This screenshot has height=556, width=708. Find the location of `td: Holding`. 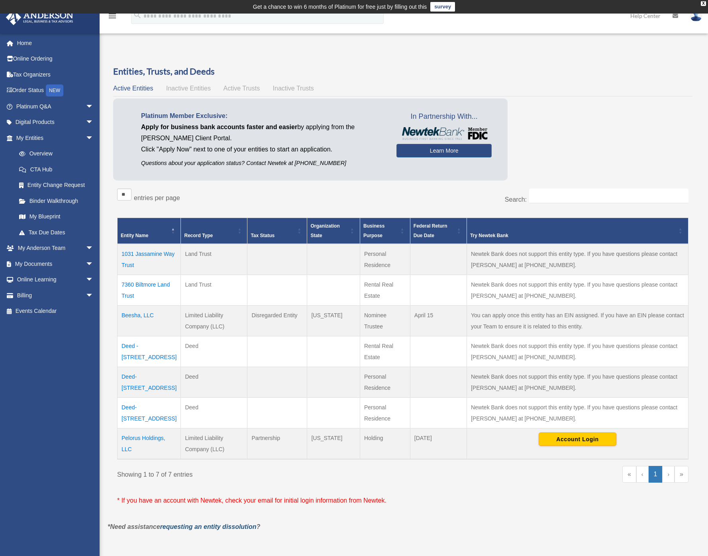

td: Holding is located at coordinates (385, 444).